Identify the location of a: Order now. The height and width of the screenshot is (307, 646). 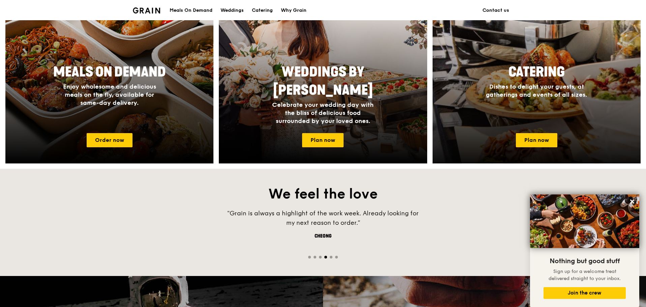
(110, 140).